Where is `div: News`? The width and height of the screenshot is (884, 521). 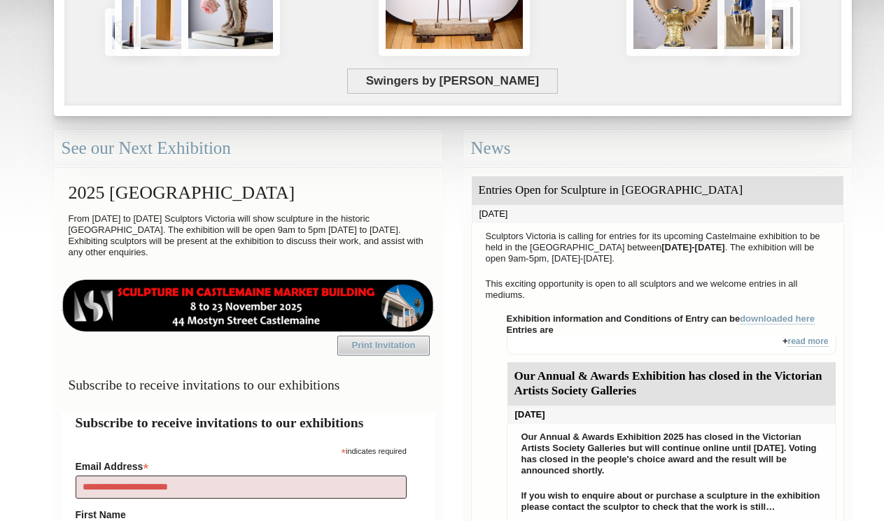
div: News is located at coordinates (657, 148).